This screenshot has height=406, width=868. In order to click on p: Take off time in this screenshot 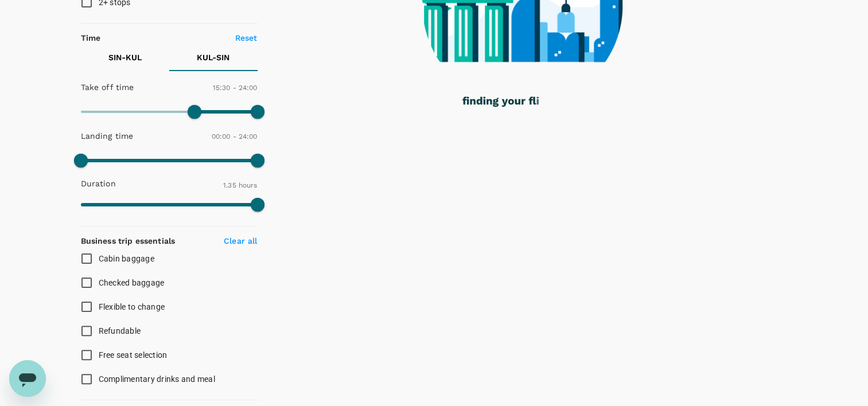, I will do `click(107, 88)`.